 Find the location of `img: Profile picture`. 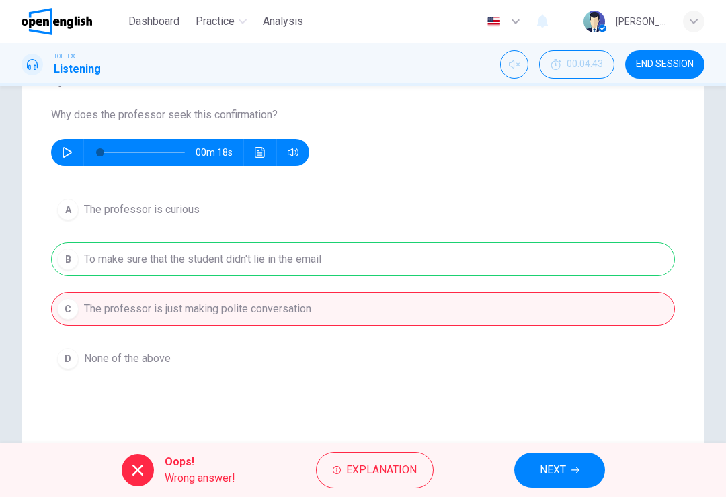

img: Profile picture is located at coordinates (594, 22).